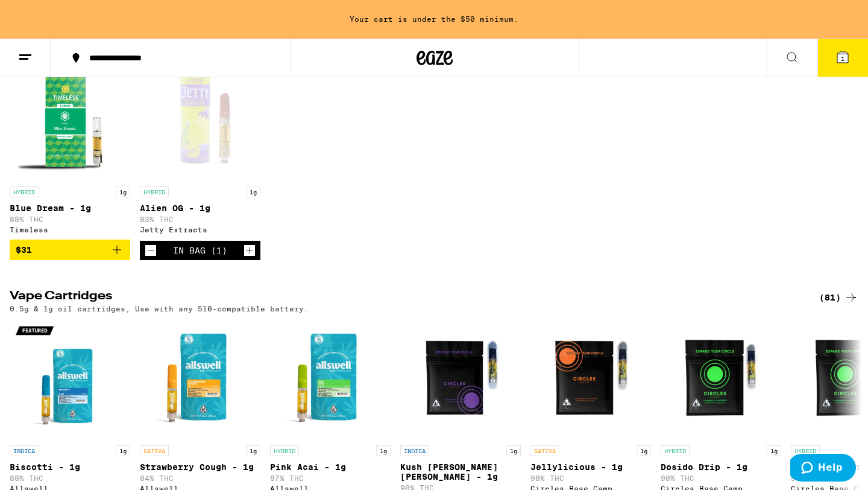  What do you see at coordinates (70, 250) in the screenshot?
I see `button: Add to bag` at bounding box center [70, 250].